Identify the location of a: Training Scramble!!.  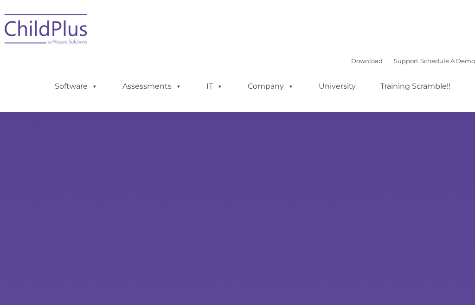
(415, 86).